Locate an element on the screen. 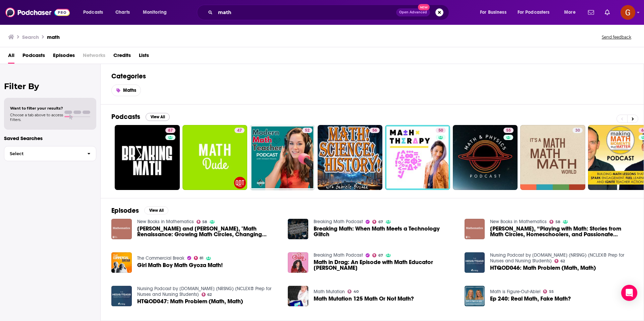  a: Math is Figure-Out-Able! is located at coordinates (515, 291).